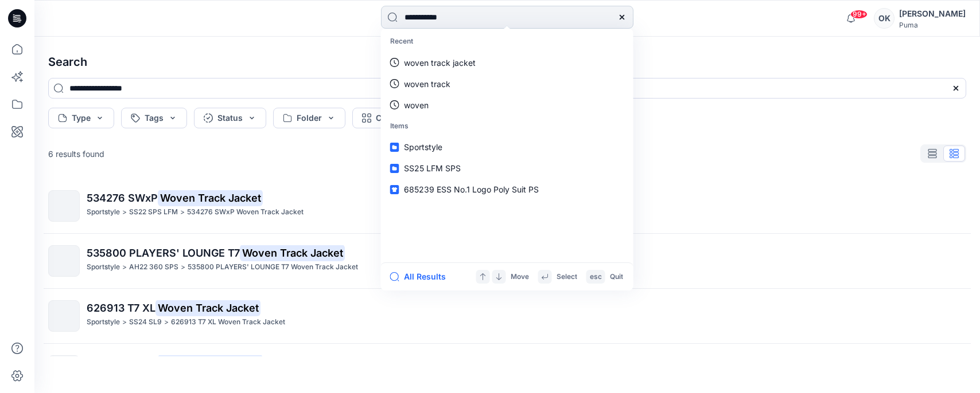 This screenshot has width=980, height=393. Describe the element at coordinates (272, 267) in the screenshot. I see `p: 535800 PLAYERS' LOUNGE T7 Woven Track Jacket` at that location.